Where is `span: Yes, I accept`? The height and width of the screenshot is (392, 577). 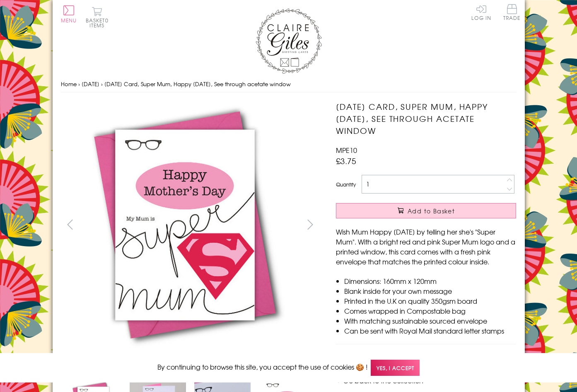 span: Yes, I accept is located at coordinates (395, 367).